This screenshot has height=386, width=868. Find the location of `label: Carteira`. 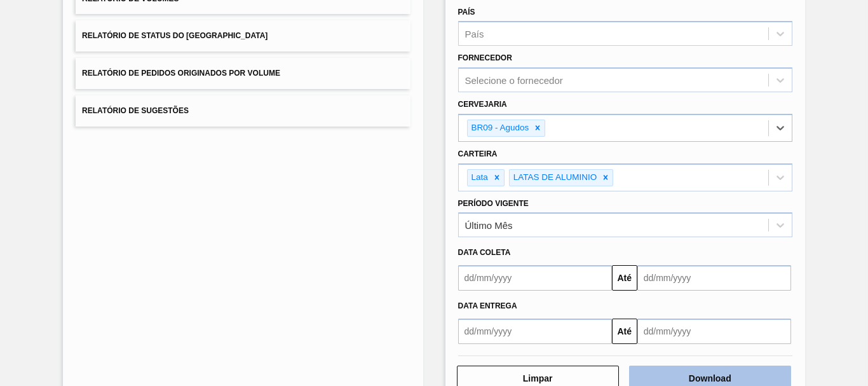

label: Carteira is located at coordinates (478, 154).